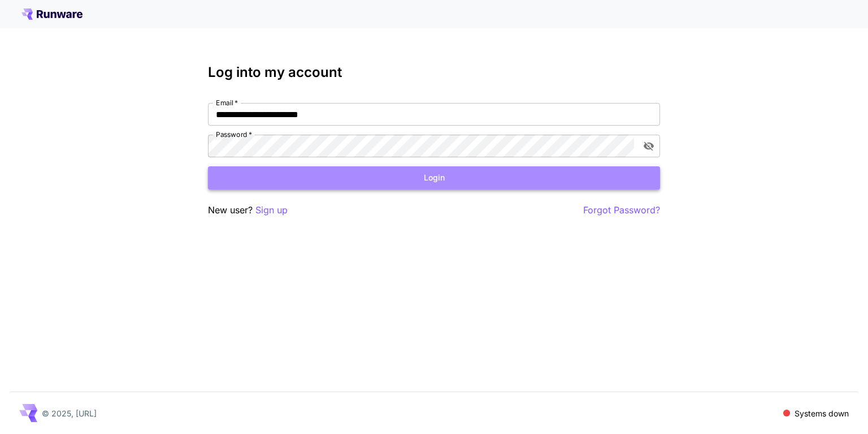  Describe the element at coordinates (234, 134) in the screenshot. I see `label: Password` at that location.